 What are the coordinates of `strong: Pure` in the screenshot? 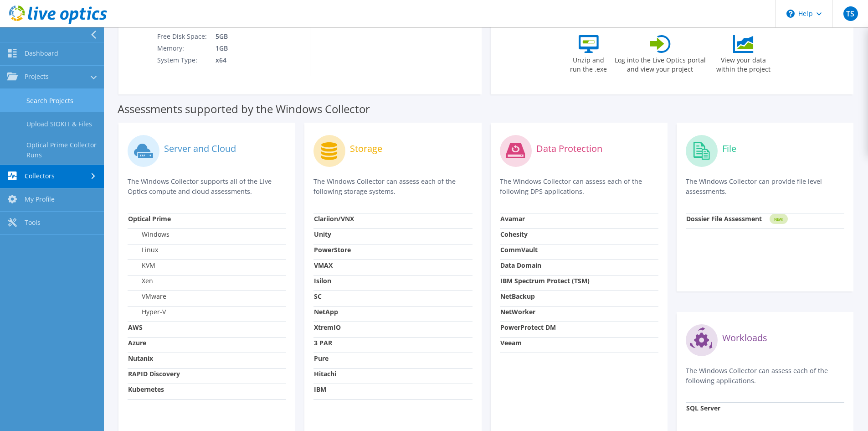 It's located at (321, 358).